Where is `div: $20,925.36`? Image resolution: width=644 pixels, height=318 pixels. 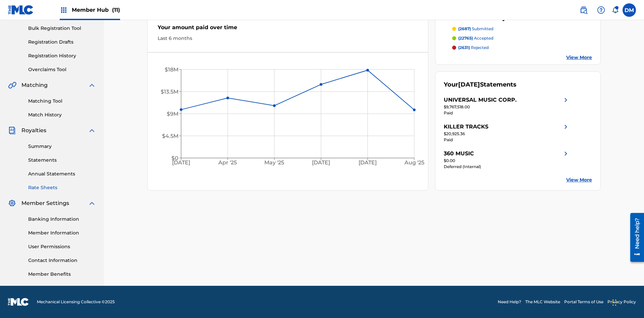
div: $20,925.36 is located at coordinates (507, 134).